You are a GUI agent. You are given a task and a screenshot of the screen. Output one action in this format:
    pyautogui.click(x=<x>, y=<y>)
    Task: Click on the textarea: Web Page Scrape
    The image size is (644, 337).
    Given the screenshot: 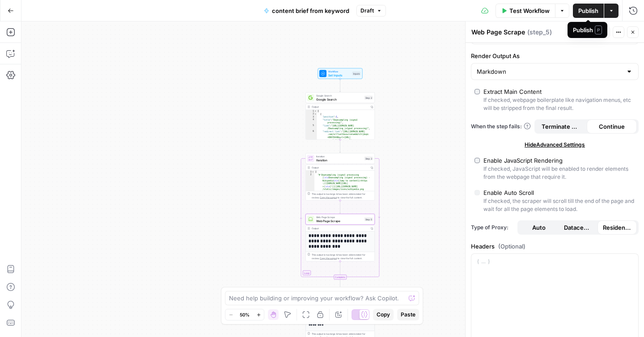 What is the action you would take?
    pyautogui.click(x=498, y=32)
    